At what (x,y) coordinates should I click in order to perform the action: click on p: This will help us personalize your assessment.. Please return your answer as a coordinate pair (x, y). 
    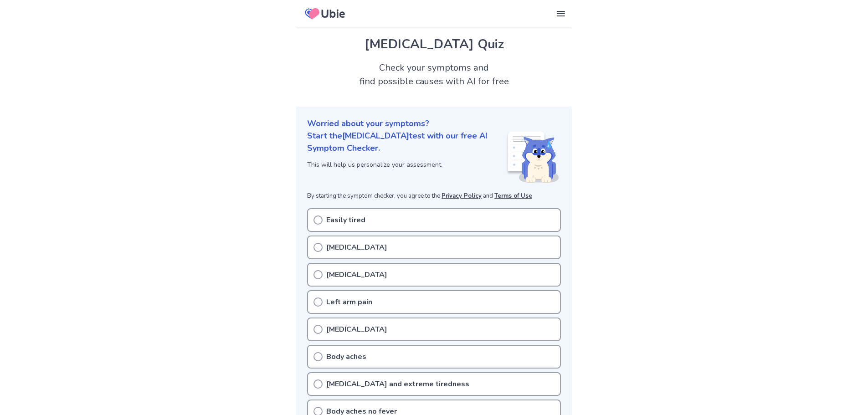
    Looking at the image, I should click on (407, 164).